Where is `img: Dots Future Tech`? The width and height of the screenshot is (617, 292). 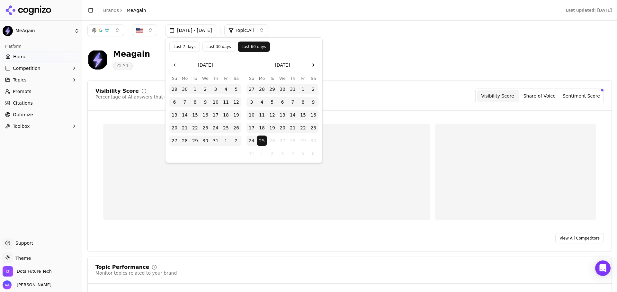 img: Dots Future Tech is located at coordinates (8, 271).